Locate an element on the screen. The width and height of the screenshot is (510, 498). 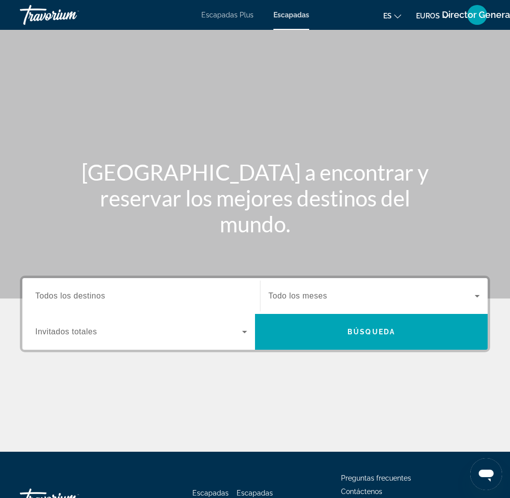
a: Preguntas frecuentes is located at coordinates (376, 478).